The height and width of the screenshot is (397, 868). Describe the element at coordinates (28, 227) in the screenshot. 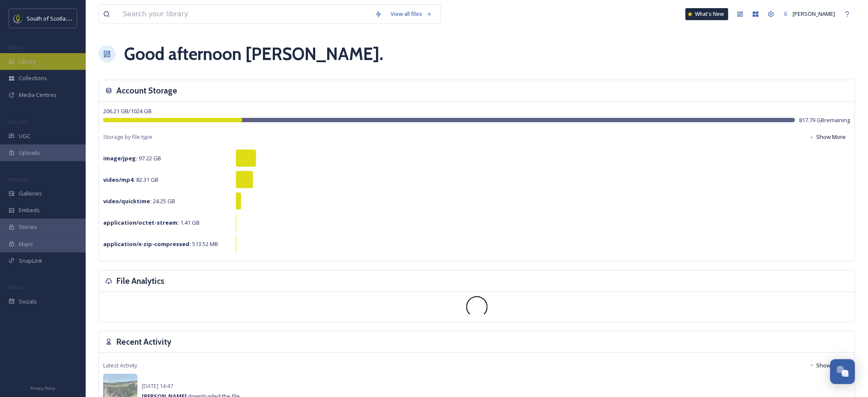

I see `span: Stories` at that location.